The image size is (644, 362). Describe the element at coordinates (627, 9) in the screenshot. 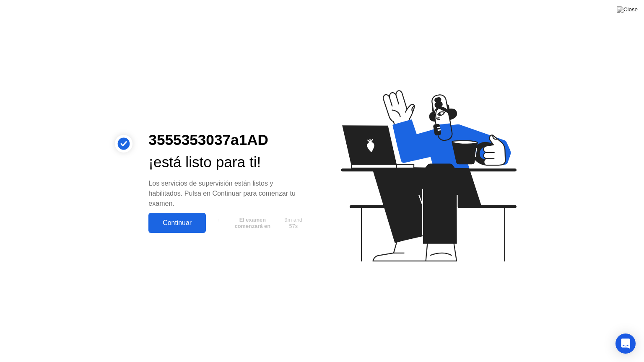

I see `img: Close` at that location.